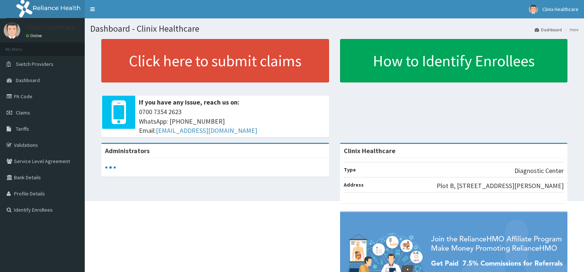 The width and height of the screenshot is (584, 272). What do you see at coordinates (111, 168) in the screenshot?
I see `svg: audio-loading` at bounding box center [111, 168].